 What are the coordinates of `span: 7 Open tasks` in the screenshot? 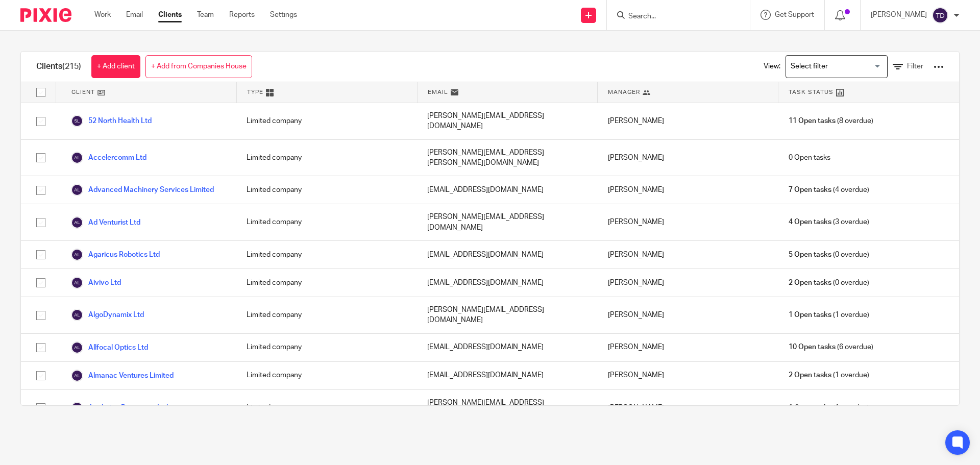 It's located at (810, 190).